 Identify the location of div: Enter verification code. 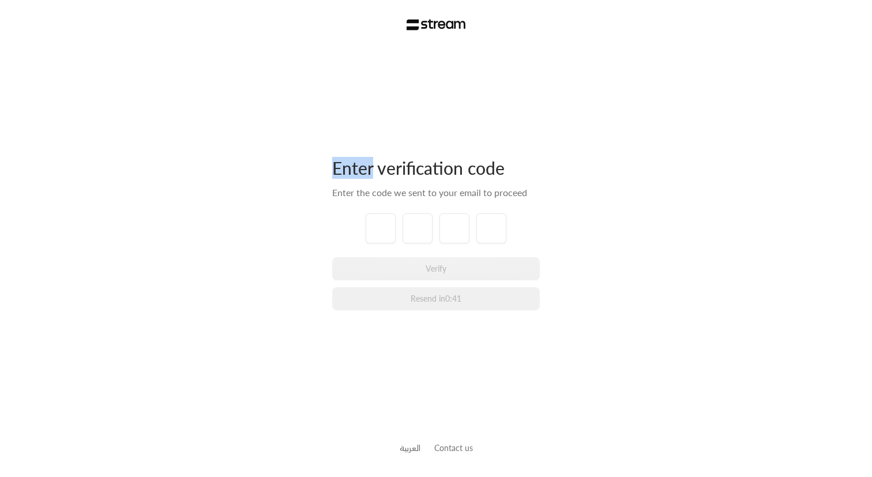
(436, 168).